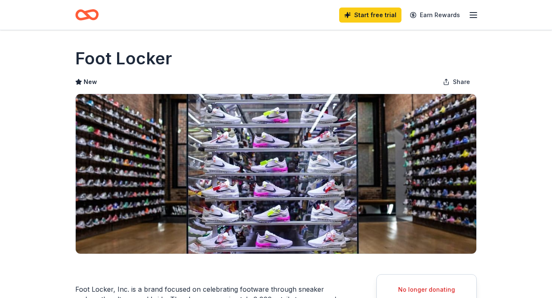  What do you see at coordinates (427, 290) in the screenshot?
I see `div: No longer donating` at bounding box center [427, 290].